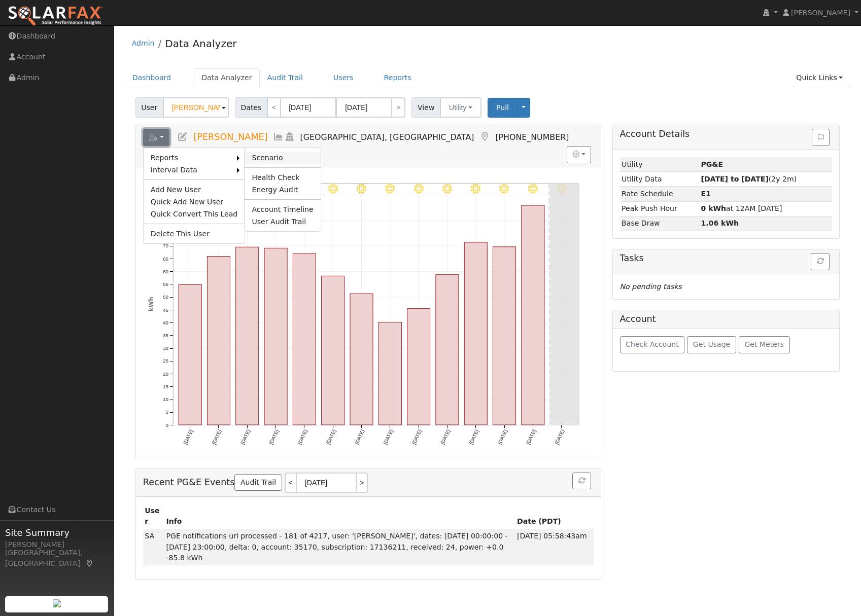 Image resolution: width=861 pixels, height=616 pixels. What do you see at coordinates (57, 604) in the screenshot?
I see `img: retrieve` at bounding box center [57, 604].